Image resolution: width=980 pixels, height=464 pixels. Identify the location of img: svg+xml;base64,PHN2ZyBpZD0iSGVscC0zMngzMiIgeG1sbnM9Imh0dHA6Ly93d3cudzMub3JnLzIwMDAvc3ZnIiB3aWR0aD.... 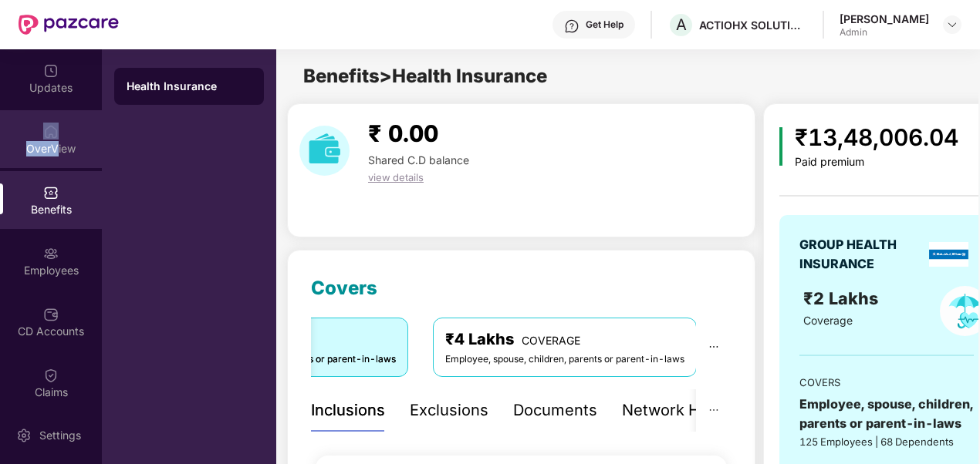
(571, 26).